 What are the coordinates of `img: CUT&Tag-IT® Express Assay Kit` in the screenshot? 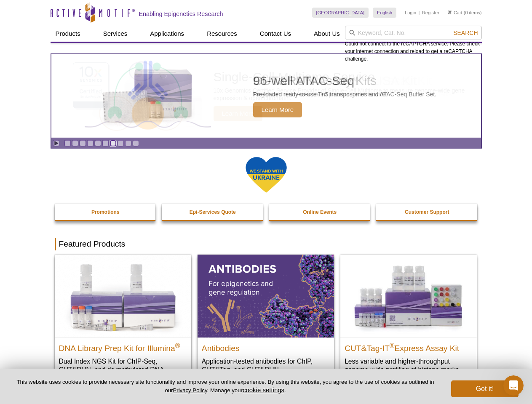 It's located at (408, 295).